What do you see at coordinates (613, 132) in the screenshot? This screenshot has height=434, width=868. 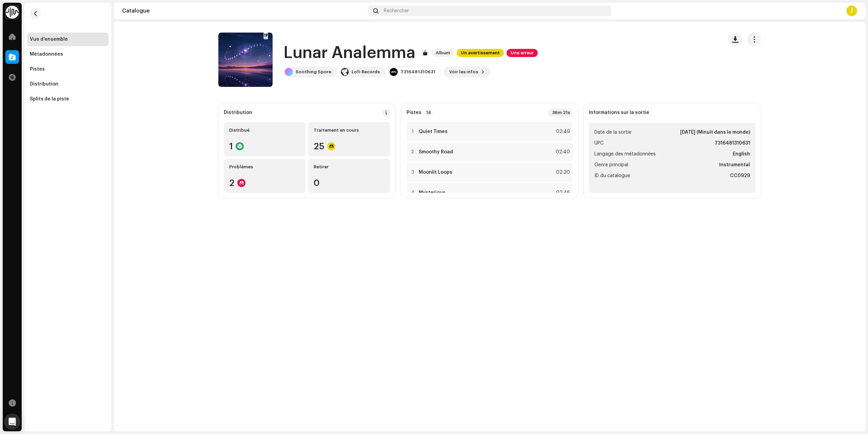 I see `span: Date de la sortie` at bounding box center [613, 132].